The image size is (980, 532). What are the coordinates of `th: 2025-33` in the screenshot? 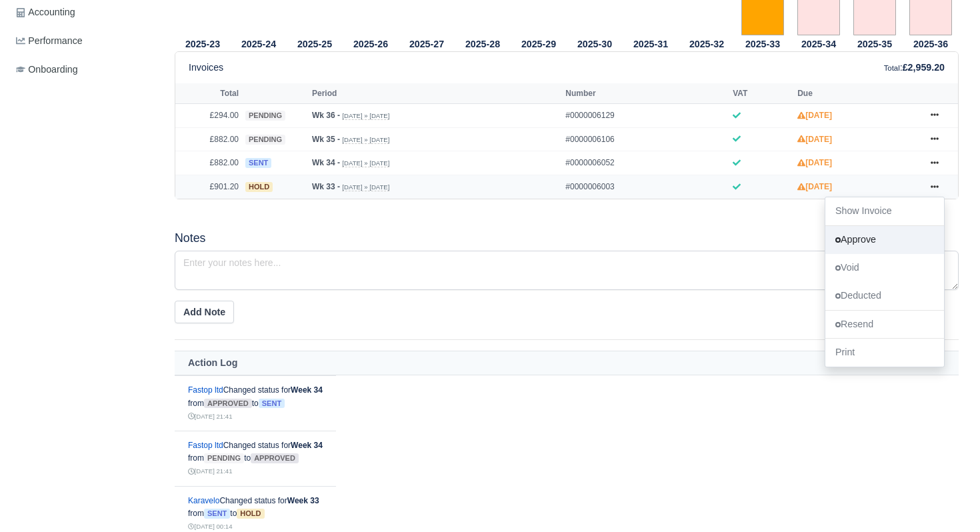 It's located at (763, 44).